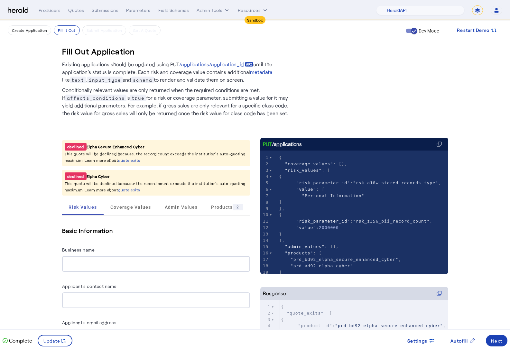  Describe the element at coordinates (265, 266) in the screenshot. I see `div: 18` at that location.